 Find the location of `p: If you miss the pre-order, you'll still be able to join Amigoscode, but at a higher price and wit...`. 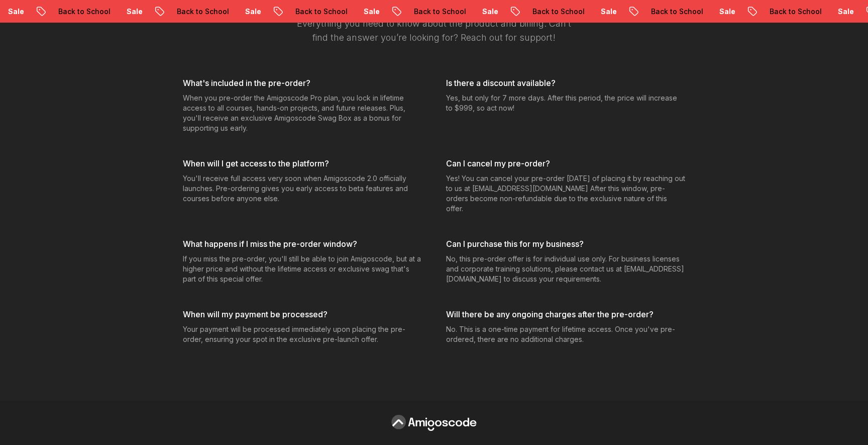

p: If you miss the pre-order, you'll still be able to join Amigoscode, but at a higher price and wit... is located at coordinates (302, 269).